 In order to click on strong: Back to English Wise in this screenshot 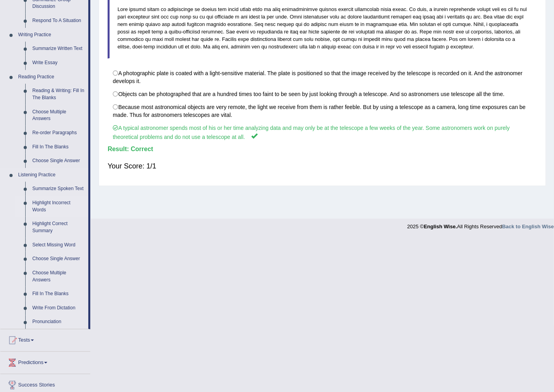, I will do `click(528, 226)`.